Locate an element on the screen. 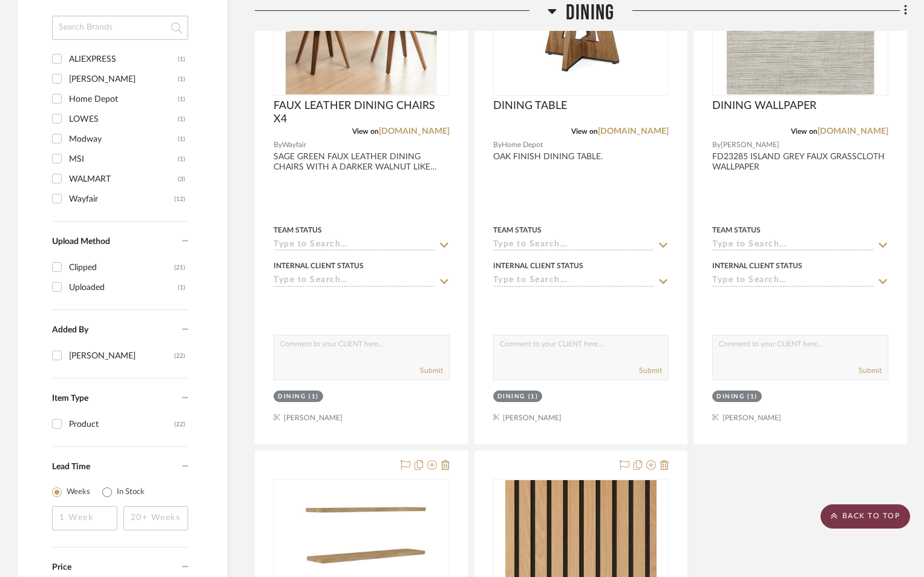 The height and width of the screenshot is (577, 924). div: (12) is located at coordinates (180, 199).